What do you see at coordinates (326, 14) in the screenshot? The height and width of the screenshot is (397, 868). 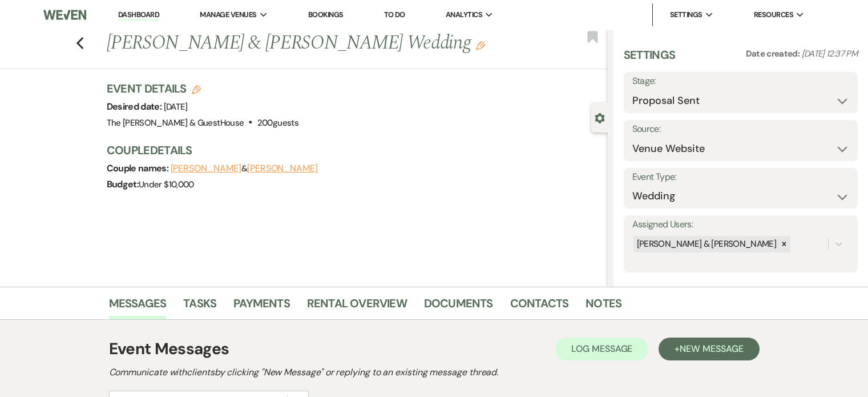 I see `a: Bookings` at bounding box center [326, 14].